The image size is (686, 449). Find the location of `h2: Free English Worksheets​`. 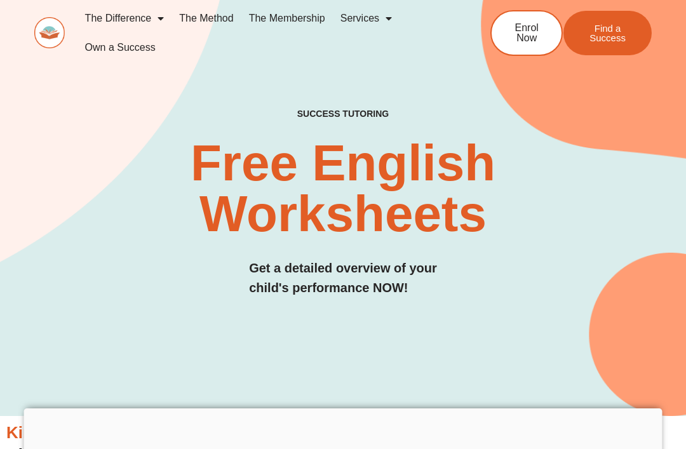

h2: Free English Worksheets​ is located at coordinates (343, 189).